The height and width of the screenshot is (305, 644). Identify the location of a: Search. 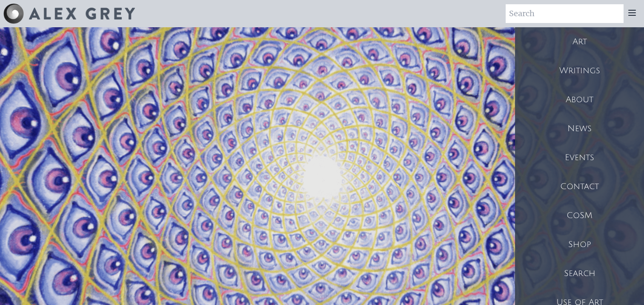
(579, 273).